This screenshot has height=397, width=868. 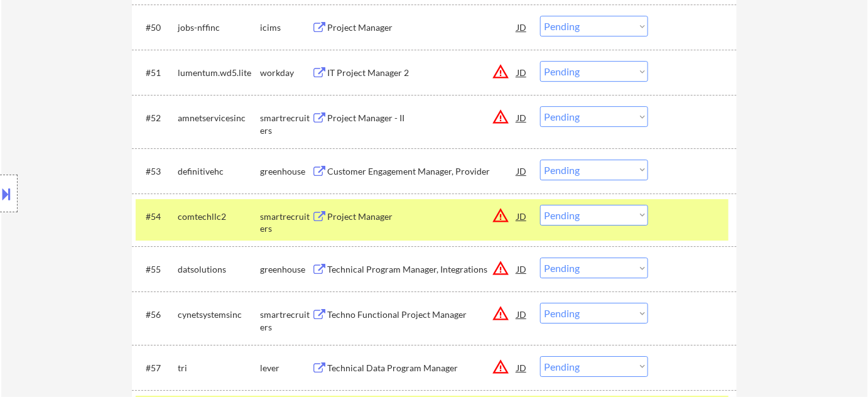 I want to click on div: Technical Program Manager, Integrations, so click(x=422, y=270).